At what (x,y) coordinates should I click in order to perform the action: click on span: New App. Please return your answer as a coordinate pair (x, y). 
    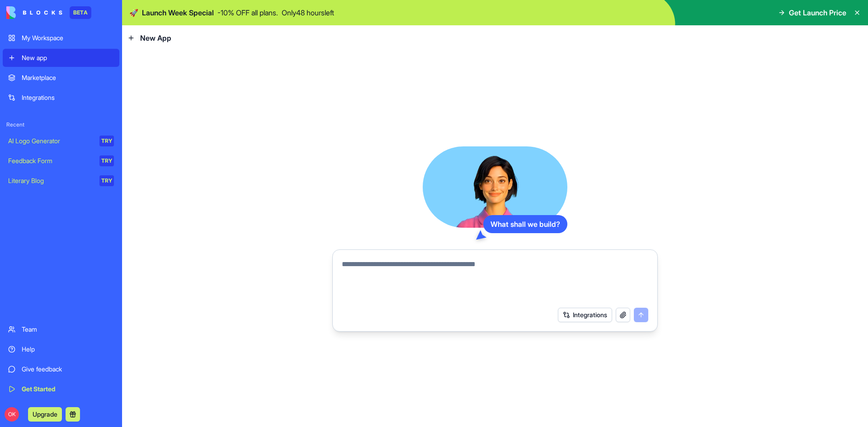
    Looking at the image, I should click on (156, 38).